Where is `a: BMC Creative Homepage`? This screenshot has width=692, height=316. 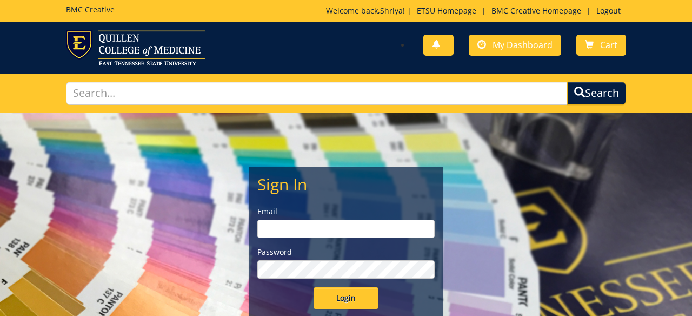 a: BMC Creative Homepage is located at coordinates (536, 10).